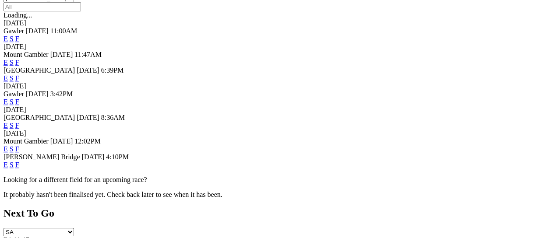 Image resolution: width=554 pixels, height=238 pixels. I want to click on span: Loading..., so click(18, 15).